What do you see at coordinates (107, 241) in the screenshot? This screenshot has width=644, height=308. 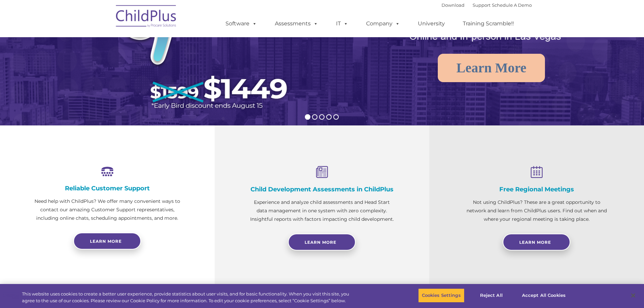 I see `a: Learn more` at bounding box center [107, 241].